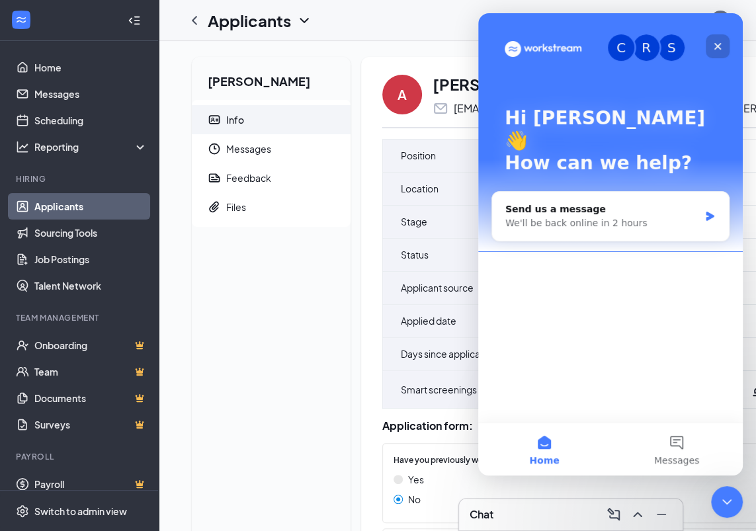 Image resolution: width=756 pixels, height=531 pixels. I want to click on div: Reporting, so click(91, 147).